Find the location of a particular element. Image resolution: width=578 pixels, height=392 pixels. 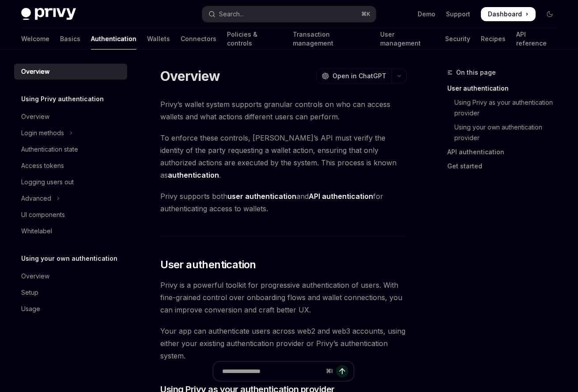

a: Security is located at coordinates (458, 39).